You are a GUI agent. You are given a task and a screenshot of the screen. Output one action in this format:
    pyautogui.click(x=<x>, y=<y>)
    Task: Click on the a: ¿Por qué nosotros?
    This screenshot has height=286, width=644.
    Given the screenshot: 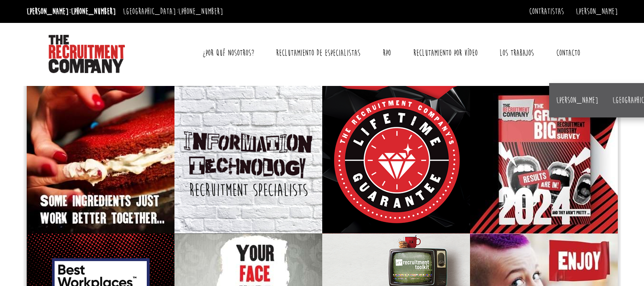 What is the action you would take?
    pyautogui.click(x=229, y=53)
    